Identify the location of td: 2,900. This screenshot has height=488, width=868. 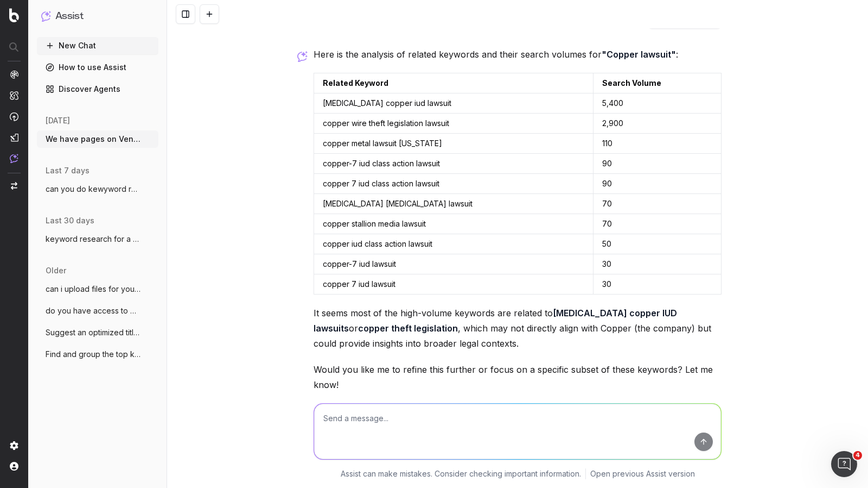
(657, 123).